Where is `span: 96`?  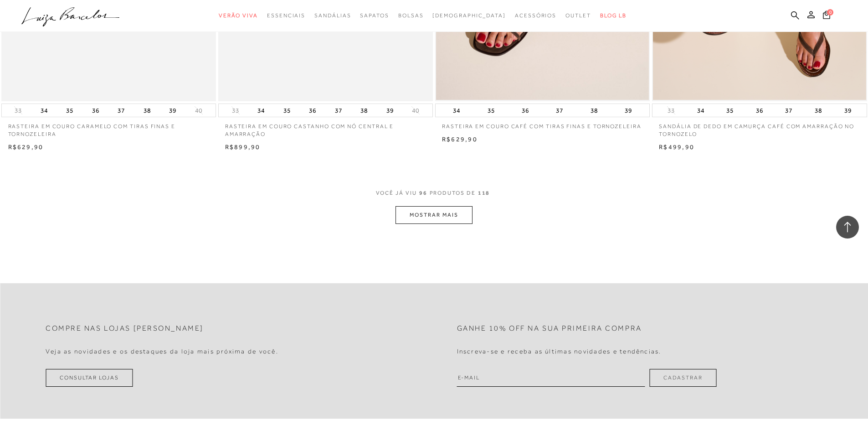 span: 96 is located at coordinates (423, 197).